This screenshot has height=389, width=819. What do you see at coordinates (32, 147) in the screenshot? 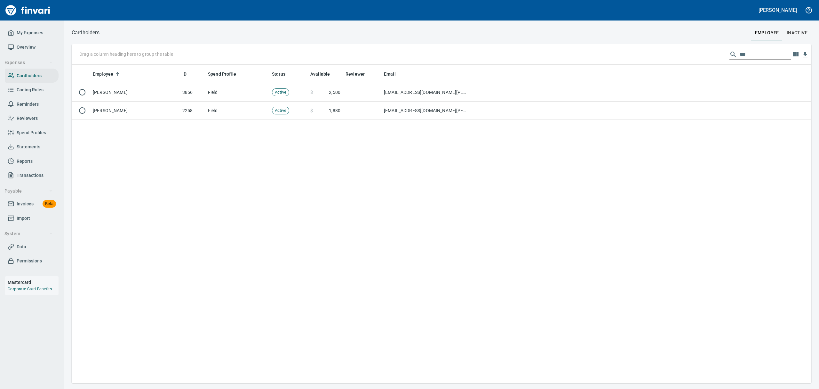
I see `a: Statements` at bounding box center [32, 147].